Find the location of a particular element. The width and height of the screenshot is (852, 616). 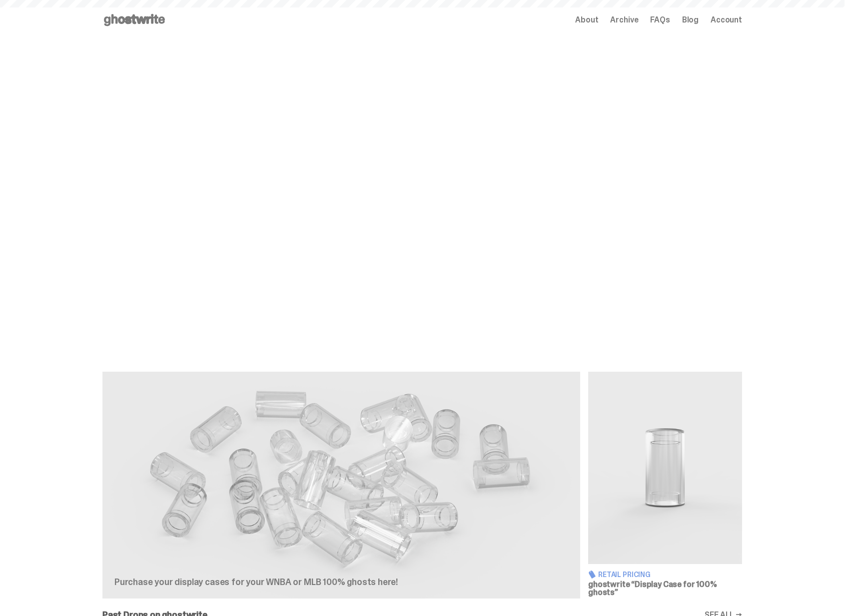

span: Archive is located at coordinates (624, 20).